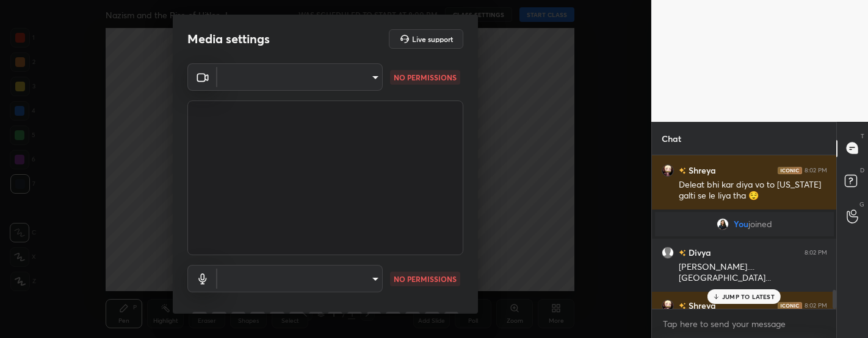 The width and height of the screenshot is (868, 338). What do you see at coordinates (432, 39) in the screenshot?
I see `h5: Live support` at bounding box center [432, 39].